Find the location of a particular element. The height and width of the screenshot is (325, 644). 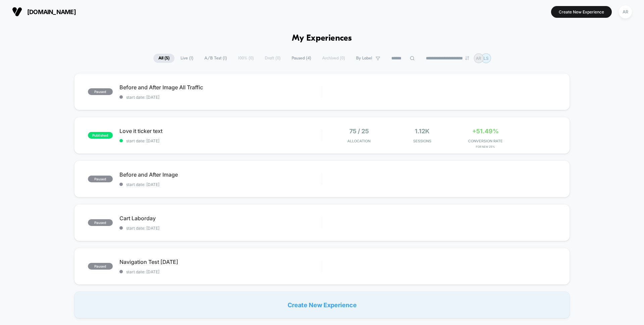

img: end is located at coordinates (467, 58).